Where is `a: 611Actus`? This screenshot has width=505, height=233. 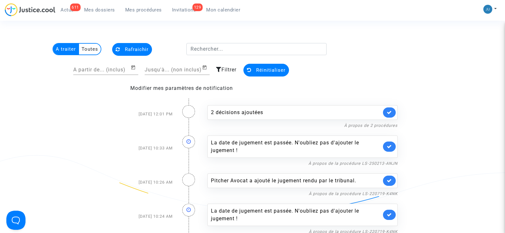 a: 611Actus is located at coordinates (67, 10).